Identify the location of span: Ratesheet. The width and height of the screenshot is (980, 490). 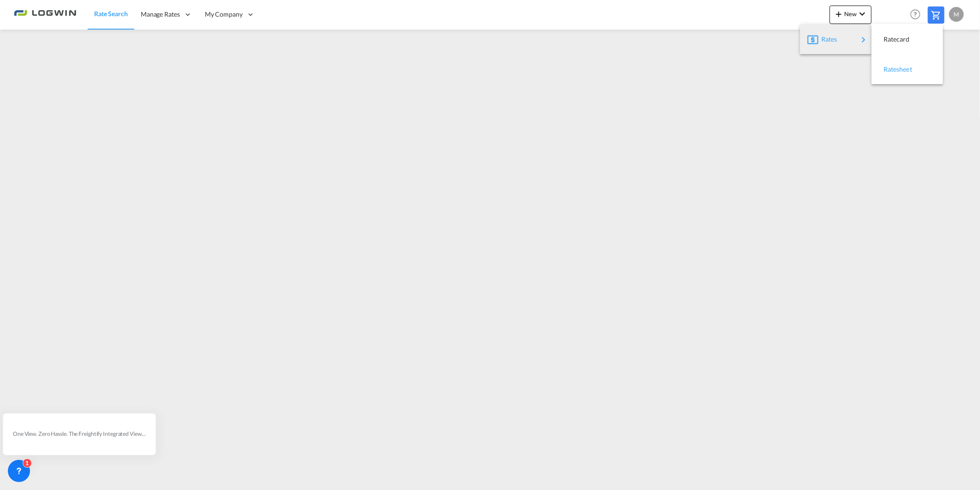
(888, 69).